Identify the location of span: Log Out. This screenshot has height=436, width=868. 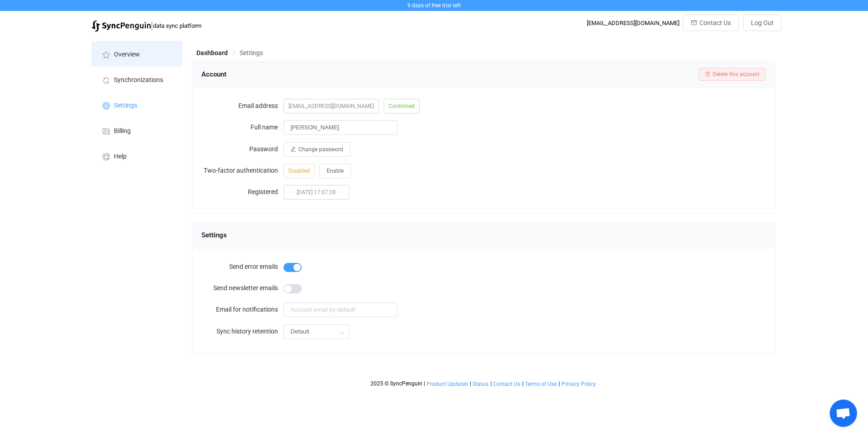
(763, 23).